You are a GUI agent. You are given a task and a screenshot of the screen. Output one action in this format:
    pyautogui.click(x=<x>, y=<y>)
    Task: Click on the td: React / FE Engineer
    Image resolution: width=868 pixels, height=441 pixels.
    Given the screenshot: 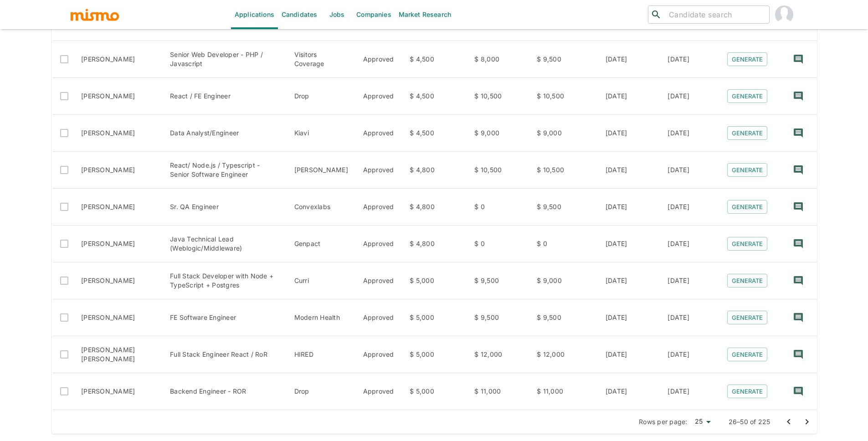 What is the action you would take?
    pyautogui.click(x=225, y=96)
    